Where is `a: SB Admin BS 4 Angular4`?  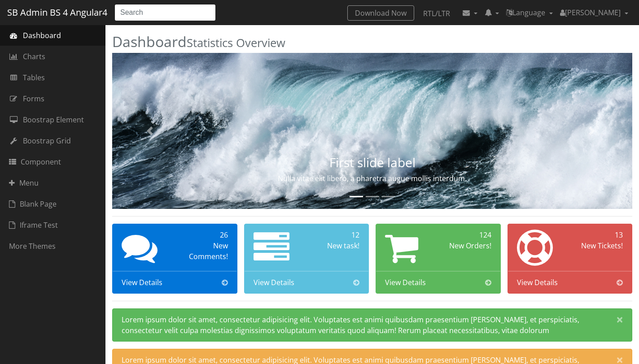
a: SB Admin BS 4 Angular4 is located at coordinates (57, 13).